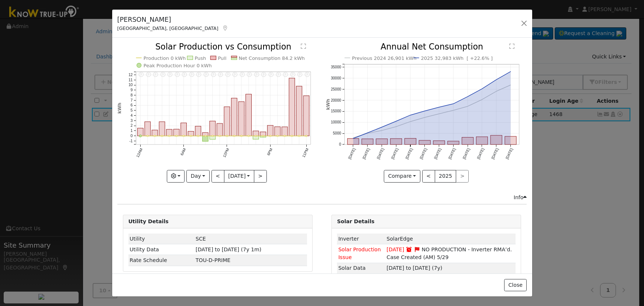 Image resolution: width=644 pixels, height=306 pixels. I want to click on button: Day, so click(198, 176).